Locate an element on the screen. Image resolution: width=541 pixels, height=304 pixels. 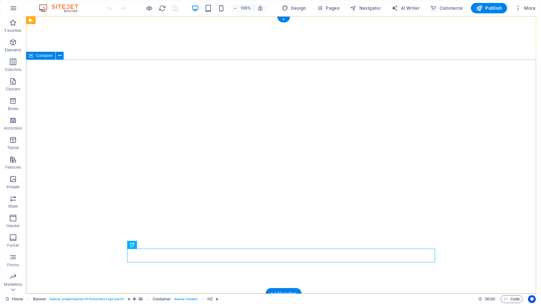
span: . banner .preset-banner-v3-home-hero-logo-nav-h1 is located at coordinates (87, 300).